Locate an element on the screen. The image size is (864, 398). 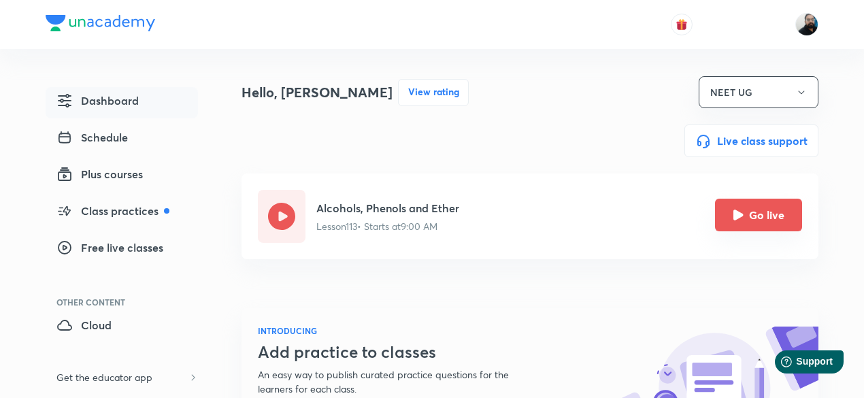
span: Support is located at coordinates (71, 16).